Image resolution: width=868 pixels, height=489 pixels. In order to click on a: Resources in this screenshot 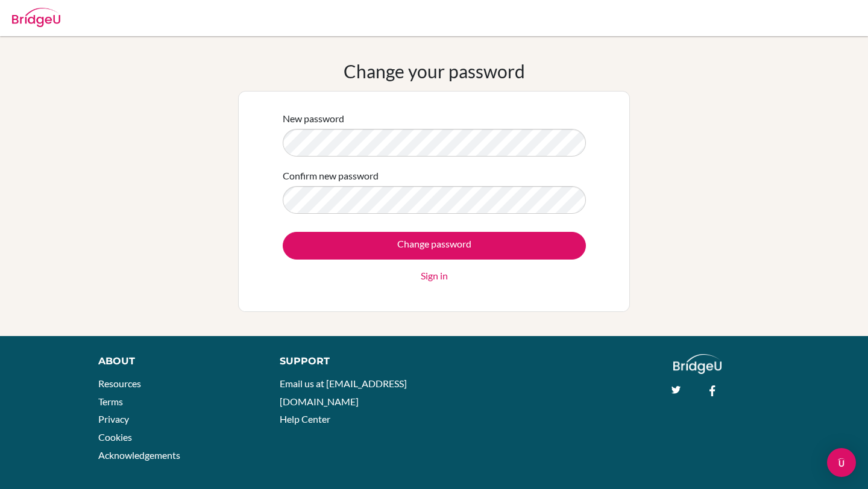, I will do `click(120, 383)`.